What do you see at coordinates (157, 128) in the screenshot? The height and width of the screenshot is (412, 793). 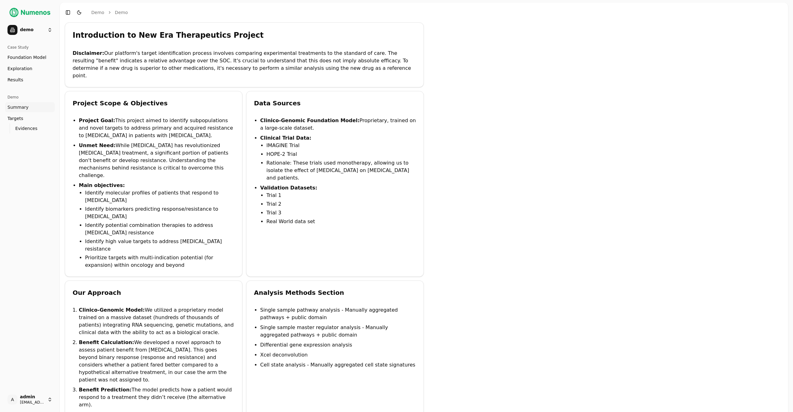 I see `li: This project aimed to identify subpopulations and novel targets to address primary and acquired r...` at bounding box center [157, 128].